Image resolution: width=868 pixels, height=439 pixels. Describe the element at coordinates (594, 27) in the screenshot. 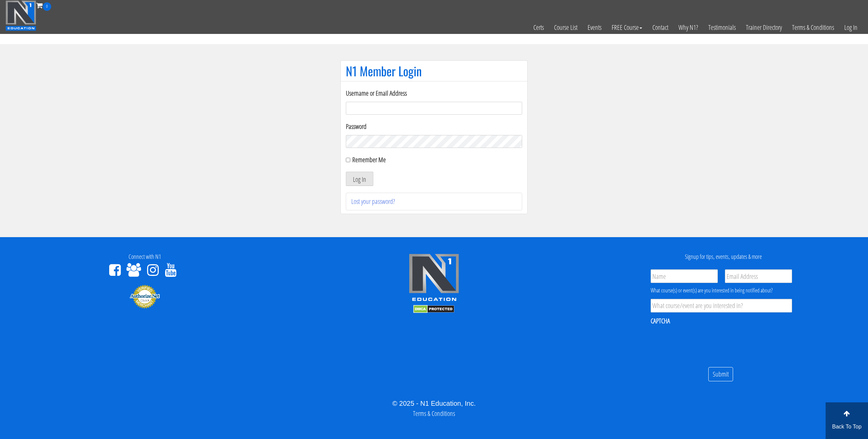

I see `a: Events` at that location.